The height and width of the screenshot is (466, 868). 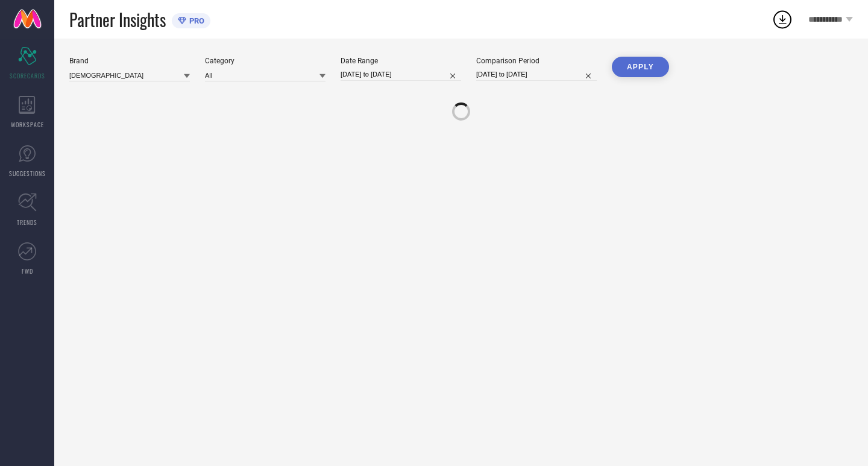 I want to click on input: Select date range, so click(x=401, y=74).